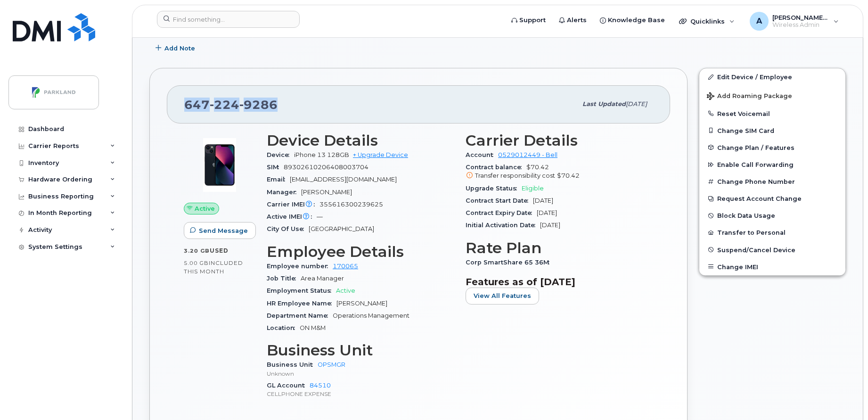  Describe the element at coordinates (756, 147) in the screenshot. I see `span: Change Plan / Features` at that location.